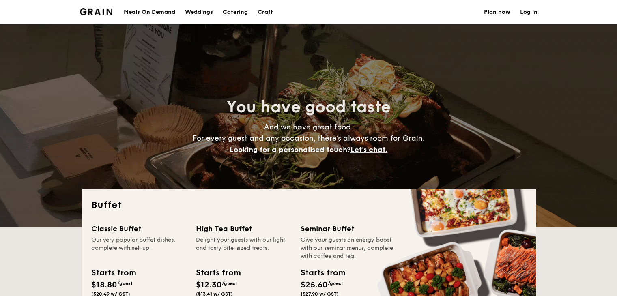 The image size is (617, 296). What do you see at coordinates (348, 248) in the screenshot?
I see `div: Give your guests an energy boost with our seminar menus, complete with coffee and tea.` at bounding box center [348, 248].